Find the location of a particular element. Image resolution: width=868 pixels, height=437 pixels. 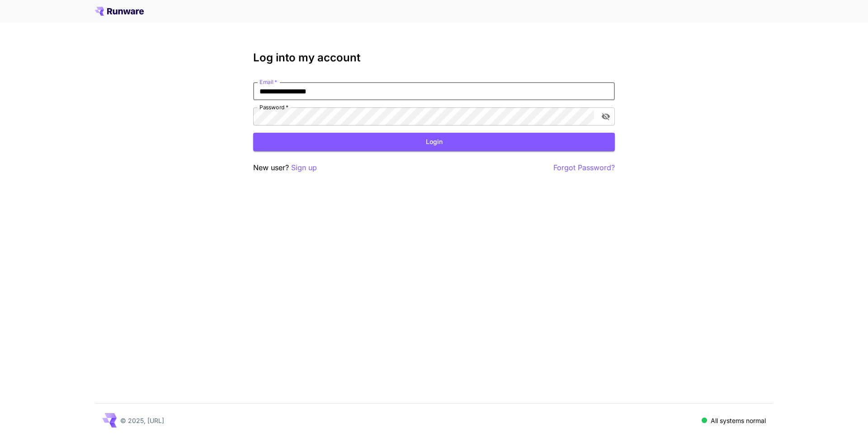

button: toggle password visibility is located at coordinates (606, 117).